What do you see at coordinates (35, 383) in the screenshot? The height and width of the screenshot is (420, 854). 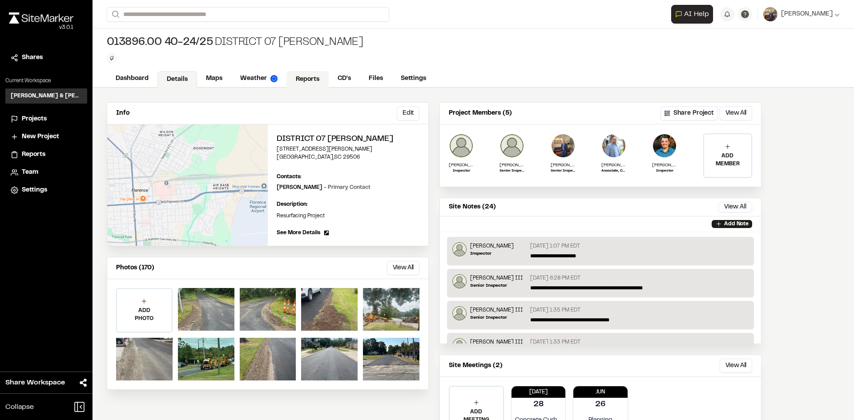 I see `span: Share Workspace` at bounding box center [35, 383].